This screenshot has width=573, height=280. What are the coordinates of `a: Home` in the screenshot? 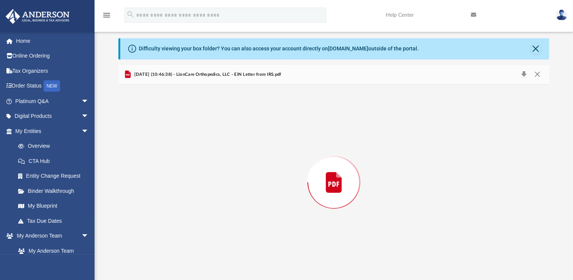 It's located at (53, 41).